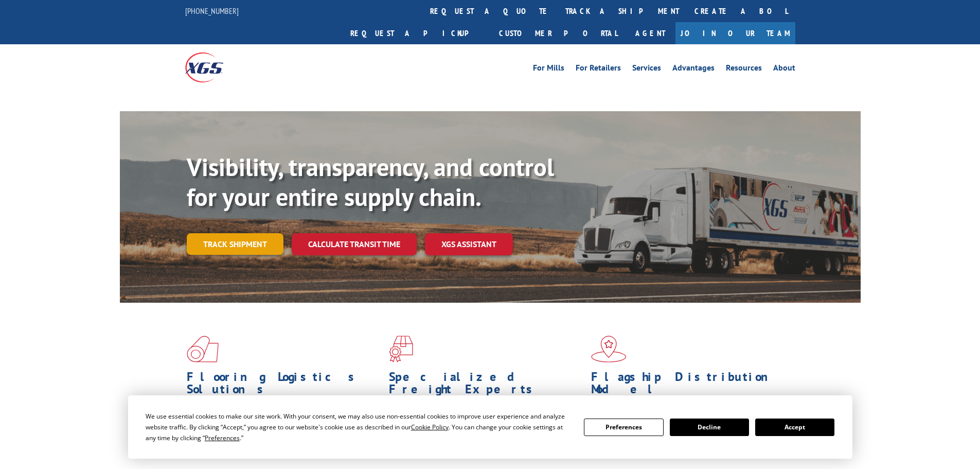  What do you see at coordinates (358, 427) in the screenshot?
I see `div: We use essential cookies to make our site work. With your consent, we may also use non-essential ...` at bounding box center [358, 427].